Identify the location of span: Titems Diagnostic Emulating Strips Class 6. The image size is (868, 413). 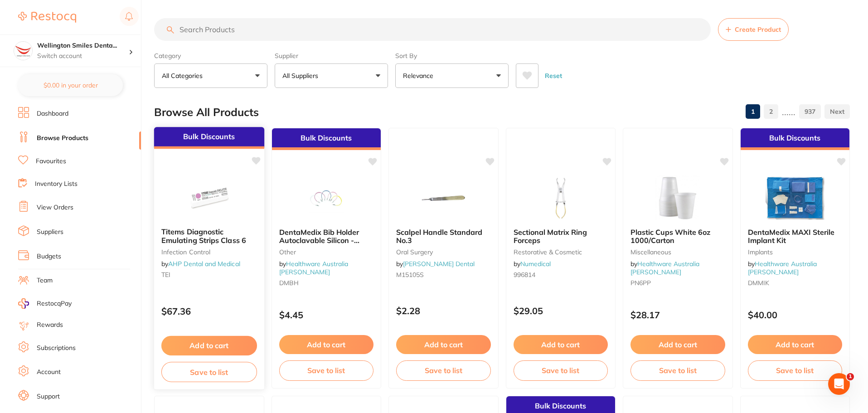
(204, 236).